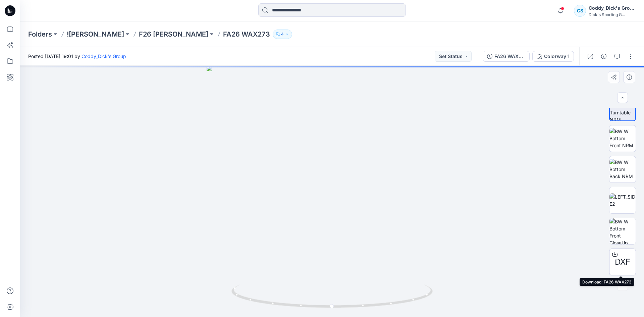 The width and height of the screenshot is (644, 317). What do you see at coordinates (40, 34) in the screenshot?
I see `a: Folders` at bounding box center [40, 34].